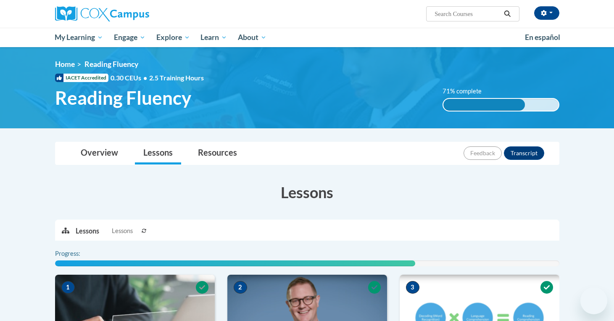 The image size is (614, 321). I want to click on a: Cox Campus, so click(135, 14).